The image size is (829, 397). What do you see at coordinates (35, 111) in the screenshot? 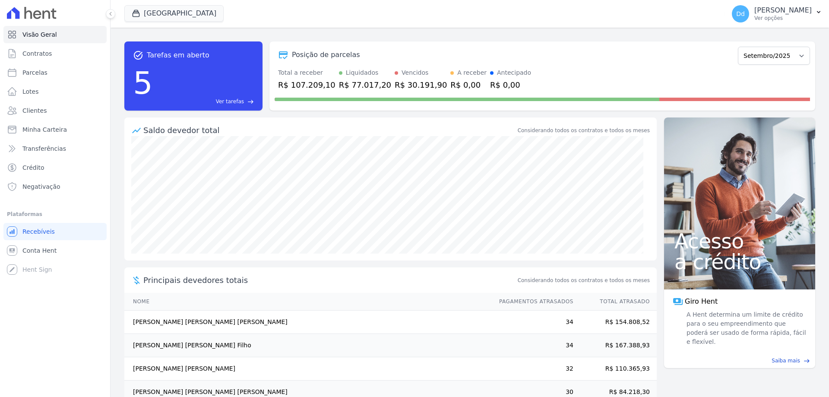
I see `span: Clientes` at bounding box center [35, 111].